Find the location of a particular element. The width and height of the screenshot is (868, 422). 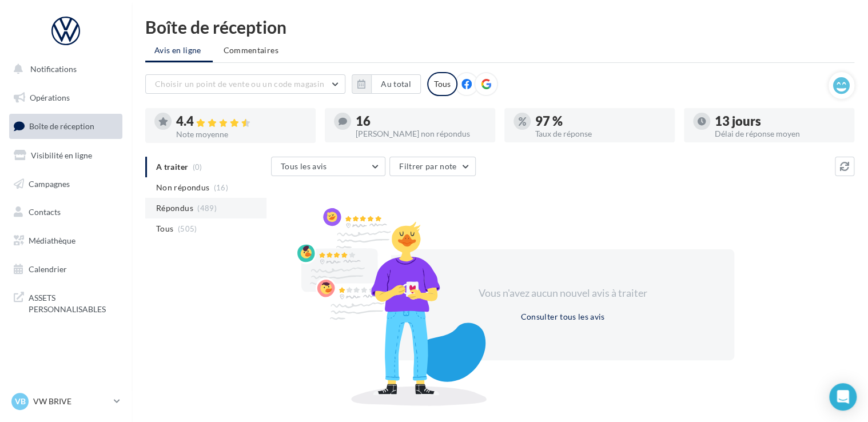

span: Tous is located at coordinates (165, 229).